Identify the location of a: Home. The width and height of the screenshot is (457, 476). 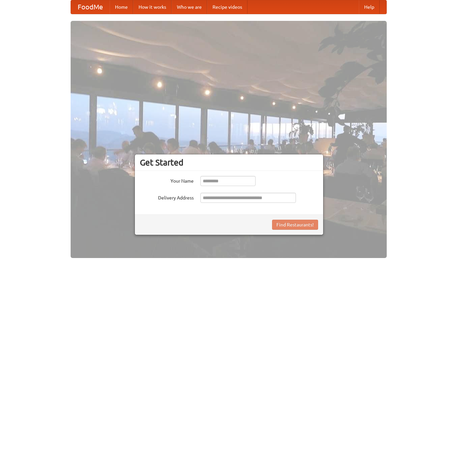
(122, 7).